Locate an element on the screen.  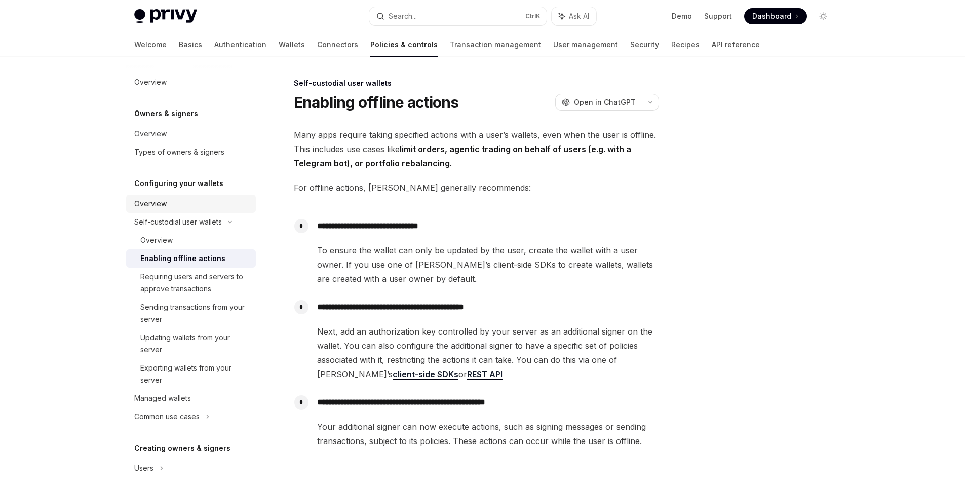
button: Open in ChatGPT is located at coordinates (598, 102).